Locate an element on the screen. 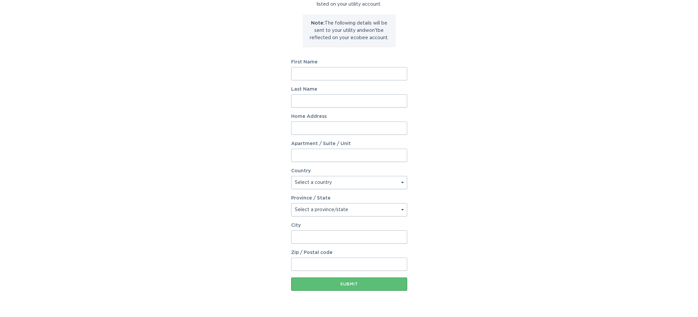 Image resolution: width=698 pixels, height=317 pixels. label: Last Name is located at coordinates (349, 89).